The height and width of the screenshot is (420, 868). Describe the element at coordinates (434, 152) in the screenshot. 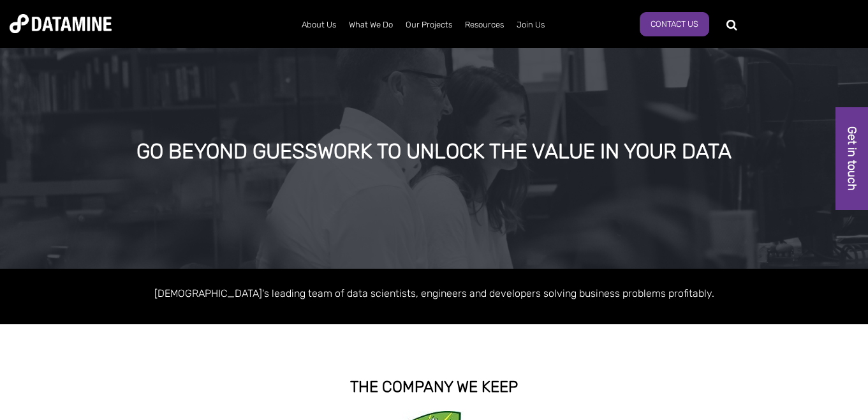

I see `div: GO BEYOND GUESSWORK TO UNLOCK THE VALUE IN YOUR DATA` at that location.